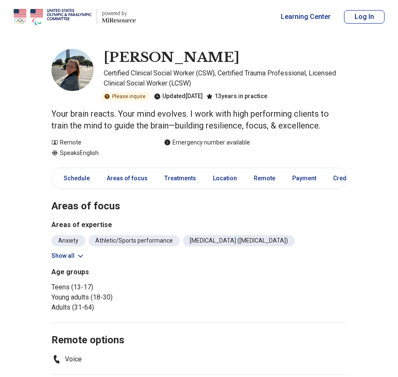  Describe the element at coordinates (264, 178) in the screenshot. I see `a: Remote` at that location.